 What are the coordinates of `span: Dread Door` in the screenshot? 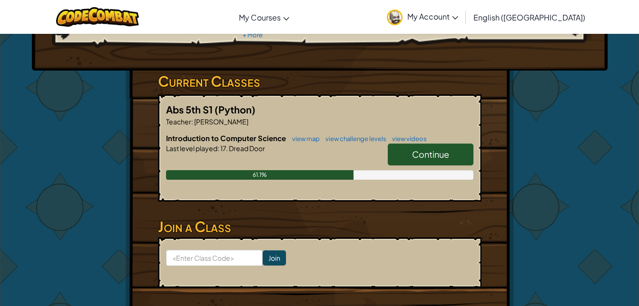 It's located at (247, 148).